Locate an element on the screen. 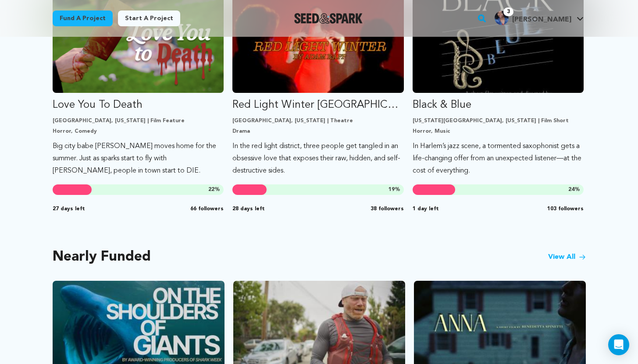 Image resolution: width=638 pixels, height=364 pixels. p: Drama is located at coordinates (318, 131).